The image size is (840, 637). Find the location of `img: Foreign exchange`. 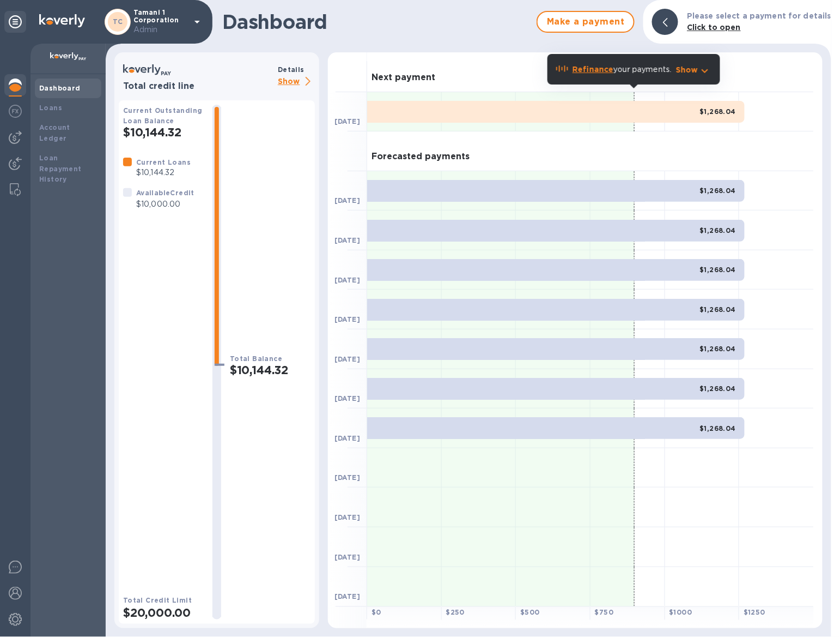

img: Foreign exchange is located at coordinates (15, 111).